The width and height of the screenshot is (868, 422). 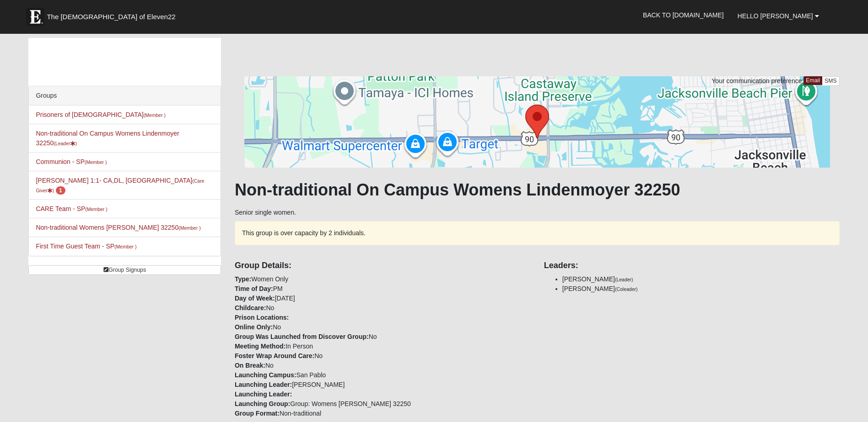 I want to click on h4: Group Details:, so click(x=382, y=266).